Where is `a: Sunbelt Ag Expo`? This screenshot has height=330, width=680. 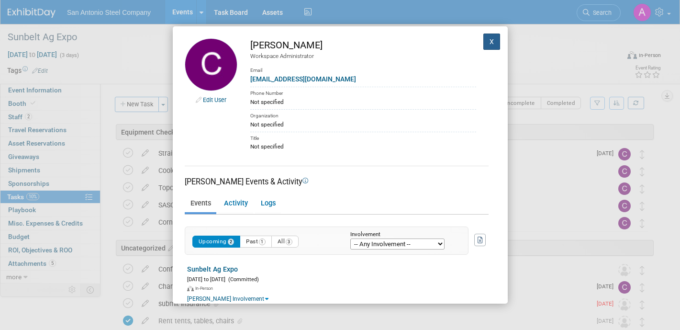
a: Sunbelt Ag Expo is located at coordinates (213, 269).